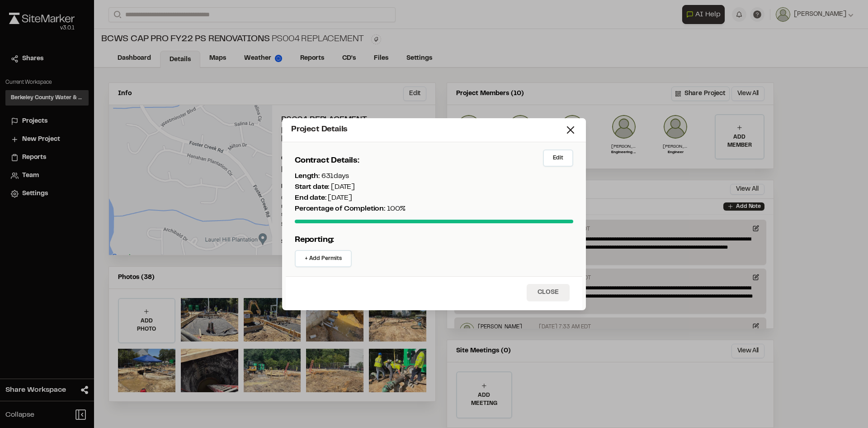 This screenshot has width=868, height=428. What do you see at coordinates (434, 176) in the screenshot?
I see `p: 631 days` at bounding box center [434, 176].